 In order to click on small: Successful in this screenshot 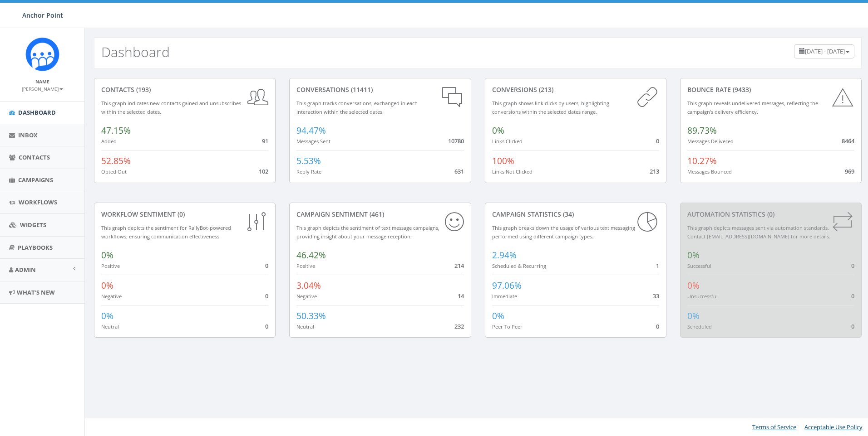, I will do `click(699, 266)`.